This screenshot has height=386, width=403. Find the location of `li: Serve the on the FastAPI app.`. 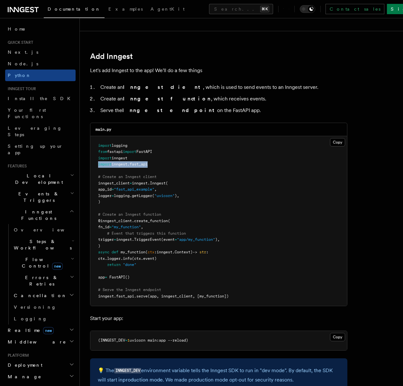

li: Serve the on the FastAPI app. is located at coordinates (223, 110).